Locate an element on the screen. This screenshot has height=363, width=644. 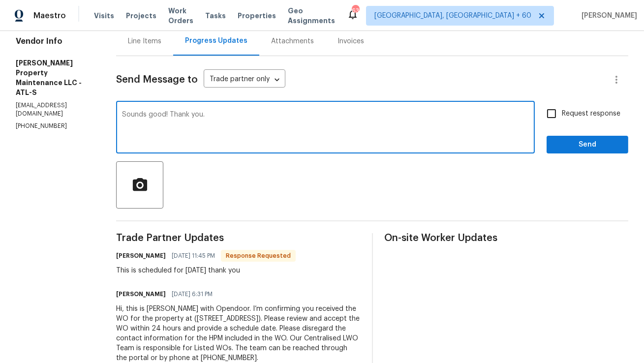
h4: Vendor Info is located at coordinates (54, 41).